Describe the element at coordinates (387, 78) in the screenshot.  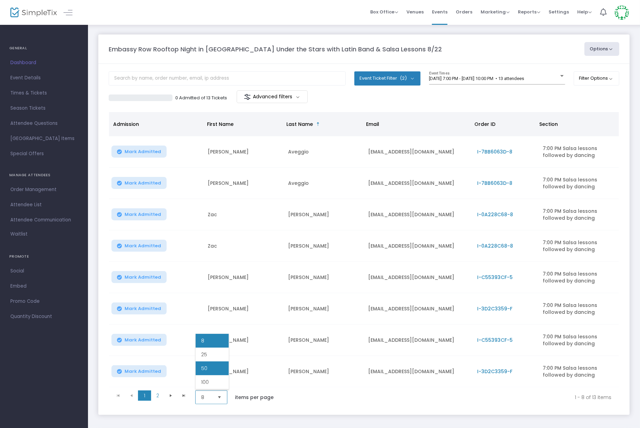
I see `button: Event Ticket Filter(2)` at that location.